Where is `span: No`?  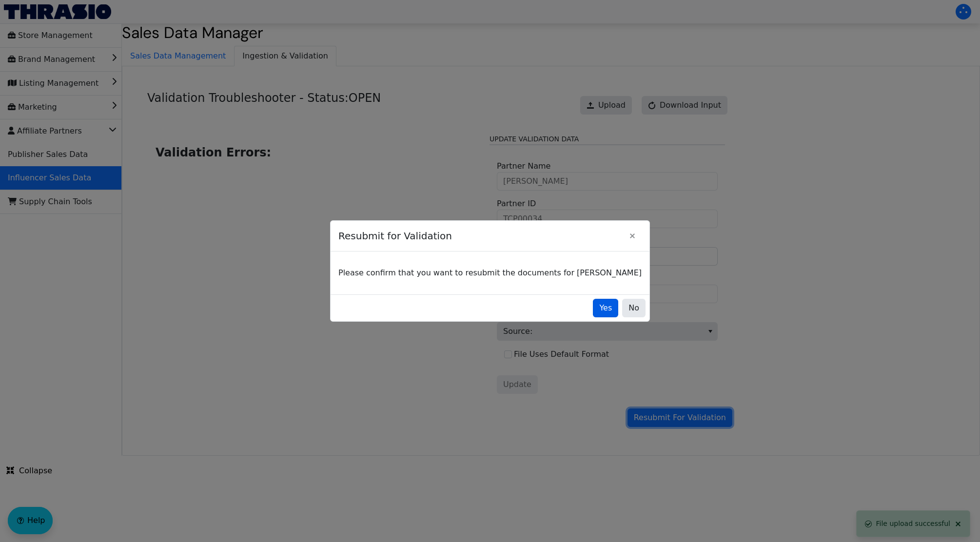 span: No is located at coordinates (634, 308).